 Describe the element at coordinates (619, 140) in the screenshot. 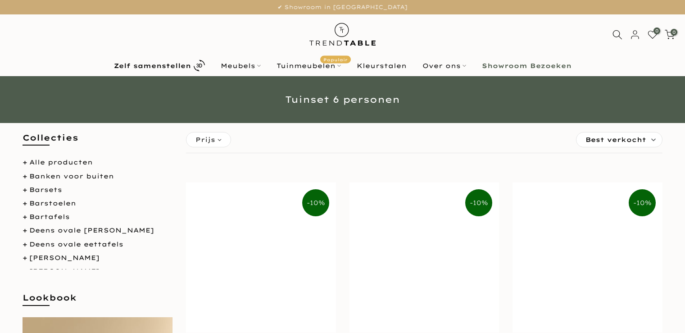

I see `label: Sorteren:Best verkocht` at that location.